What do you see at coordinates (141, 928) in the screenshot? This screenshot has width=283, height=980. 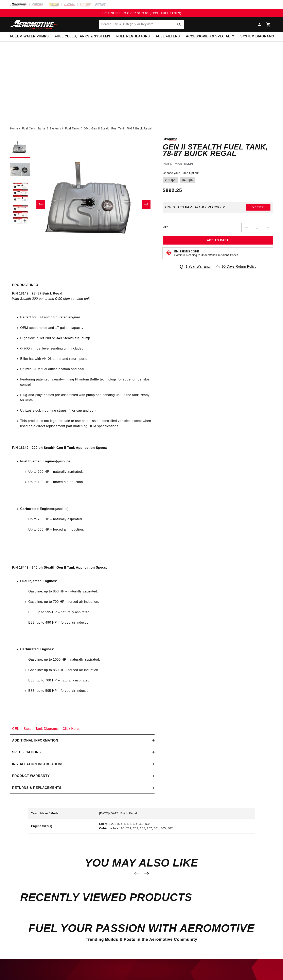 I see `h2: Fuel Your Passion with Aeromotive` at bounding box center [141, 928].